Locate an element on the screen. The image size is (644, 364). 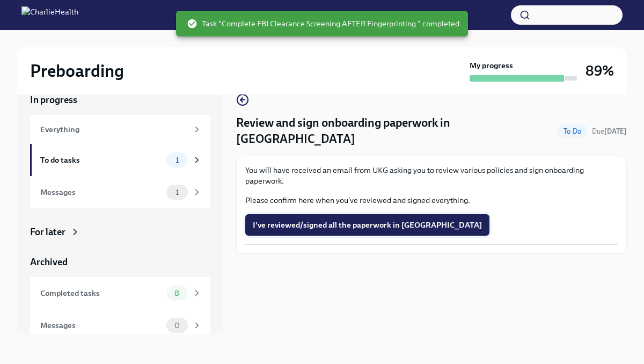
span: Task "Complete FBI Clearance Screening AFTER Fingerprinting " completed is located at coordinates (323, 24).